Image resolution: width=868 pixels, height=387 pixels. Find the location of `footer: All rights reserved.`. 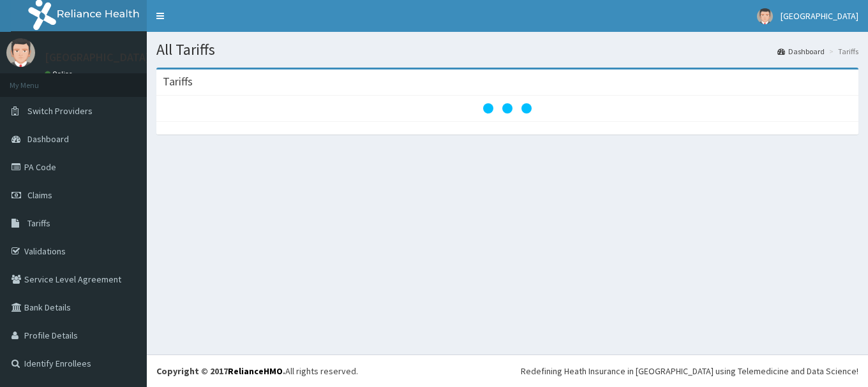

footer: All rights reserved. is located at coordinates (507, 370).